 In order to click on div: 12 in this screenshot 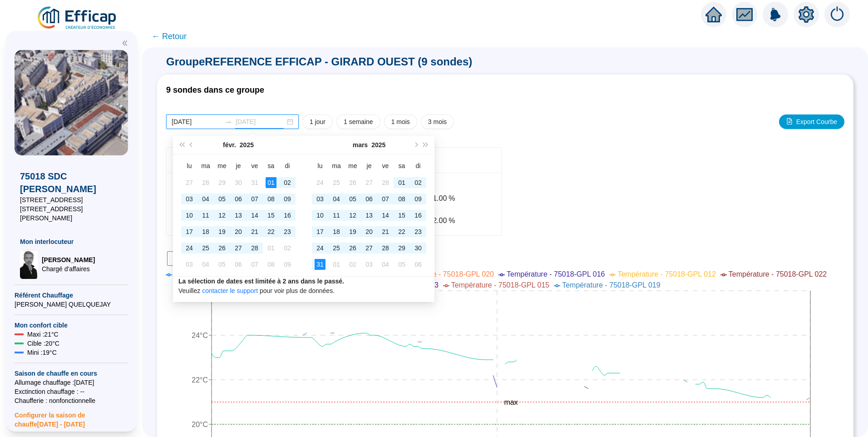, I will do `click(222, 215)`.